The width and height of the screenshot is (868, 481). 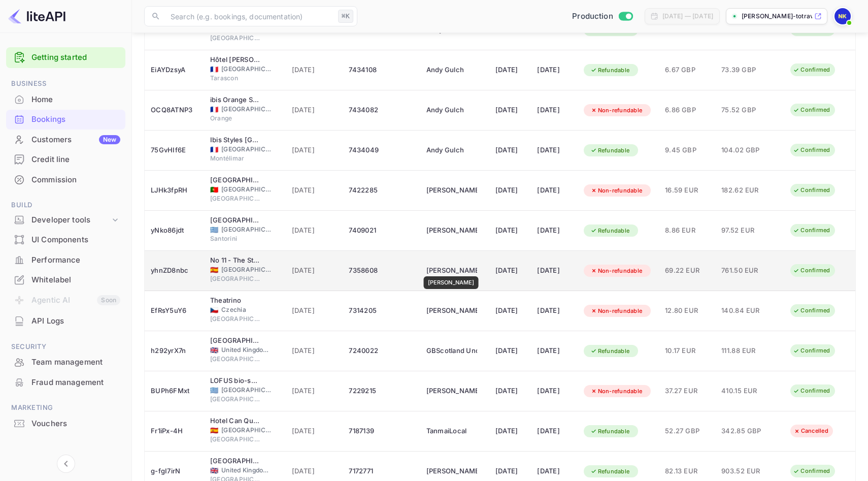 What do you see at coordinates (451, 270) in the screenshot?
I see `div: Dimitrios Zevgolis` at bounding box center [451, 270].